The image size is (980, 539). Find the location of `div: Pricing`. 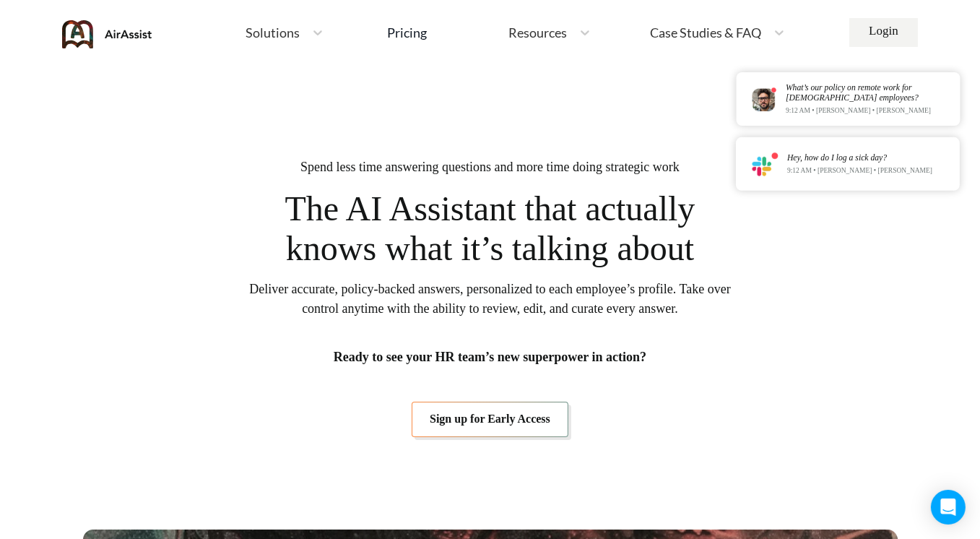

div: Pricing is located at coordinates (406, 33).